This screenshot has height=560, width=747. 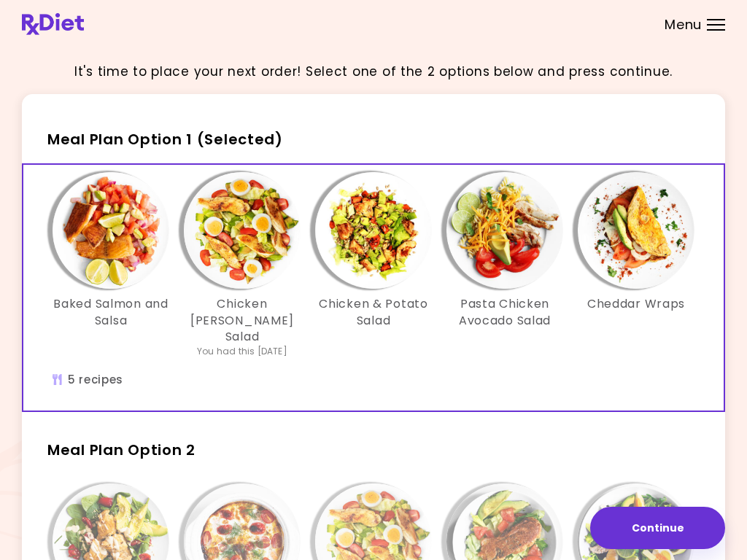 What do you see at coordinates (374, 312) in the screenshot?
I see `h3: Chicken & Potato Salad` at bounding box center [374, 312].